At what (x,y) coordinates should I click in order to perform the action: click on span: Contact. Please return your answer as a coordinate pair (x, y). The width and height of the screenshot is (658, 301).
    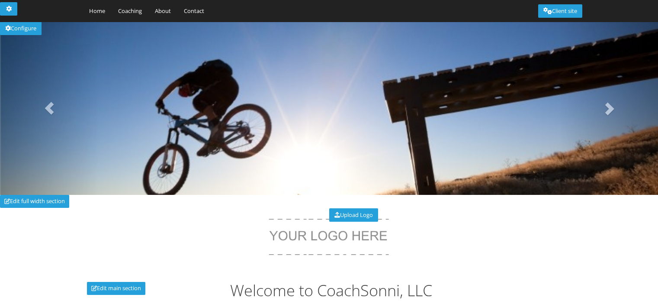
    Looking at the image, I should click on (194, 11).